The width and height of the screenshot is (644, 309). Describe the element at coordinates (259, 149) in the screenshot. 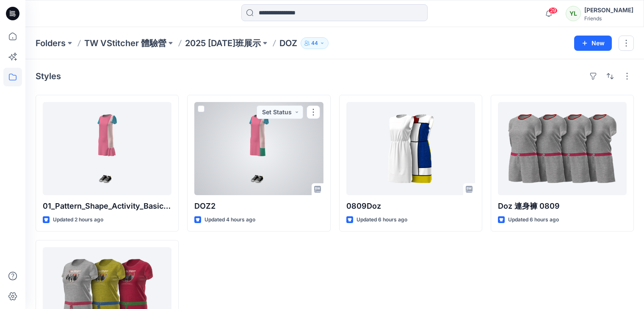

I see `a: DOZ2` at that location.